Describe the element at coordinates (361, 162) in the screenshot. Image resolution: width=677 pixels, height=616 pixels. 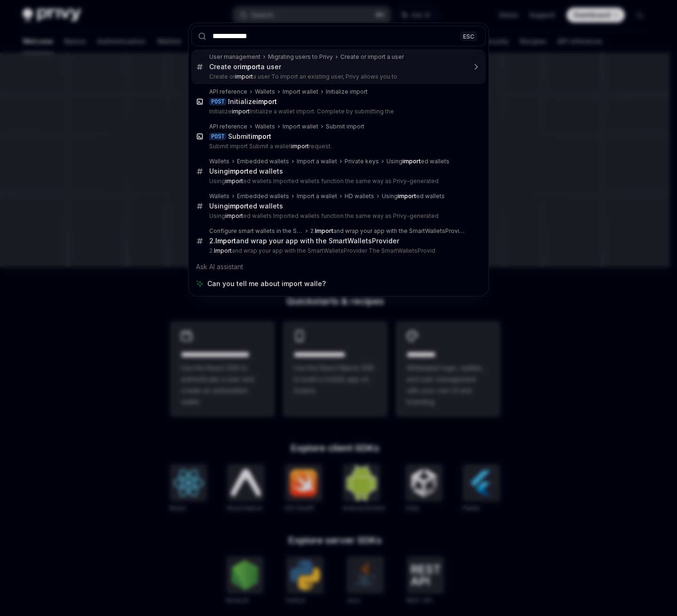
I see `div: Private keys` at that location.